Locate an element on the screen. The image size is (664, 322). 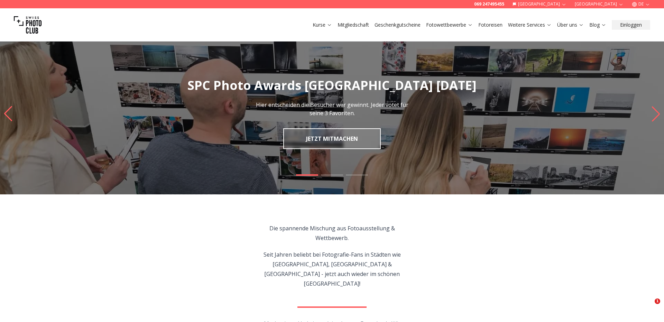
a: Kurse is located at coordinates (322, 25).